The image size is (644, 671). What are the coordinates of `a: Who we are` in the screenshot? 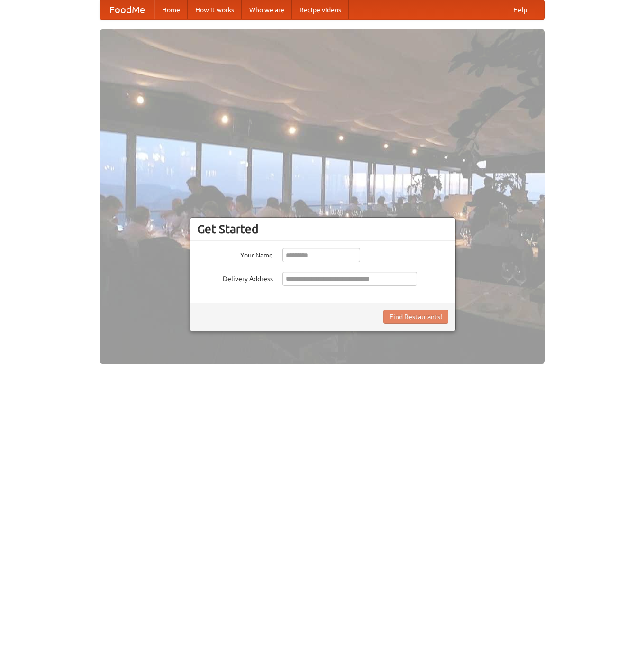 It's located at (267, 10).